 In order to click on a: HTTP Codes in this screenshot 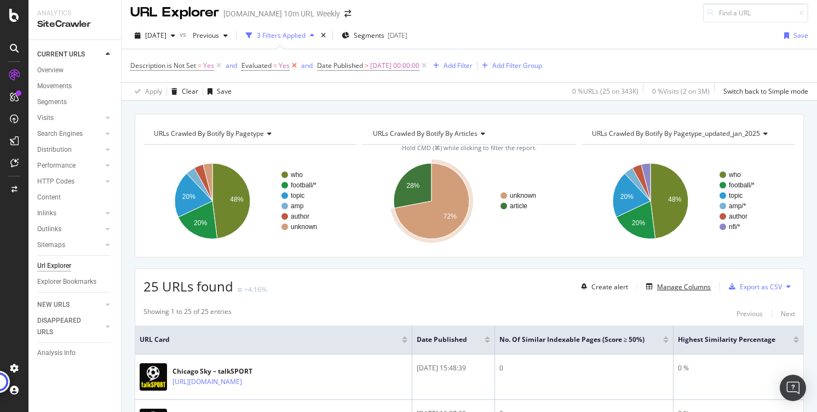, I will do `click(70, 181)`.